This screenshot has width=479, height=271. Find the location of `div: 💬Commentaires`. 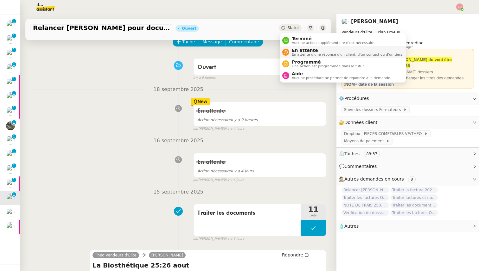

div: 💬Commentaires is located at coordinates (408, 167).